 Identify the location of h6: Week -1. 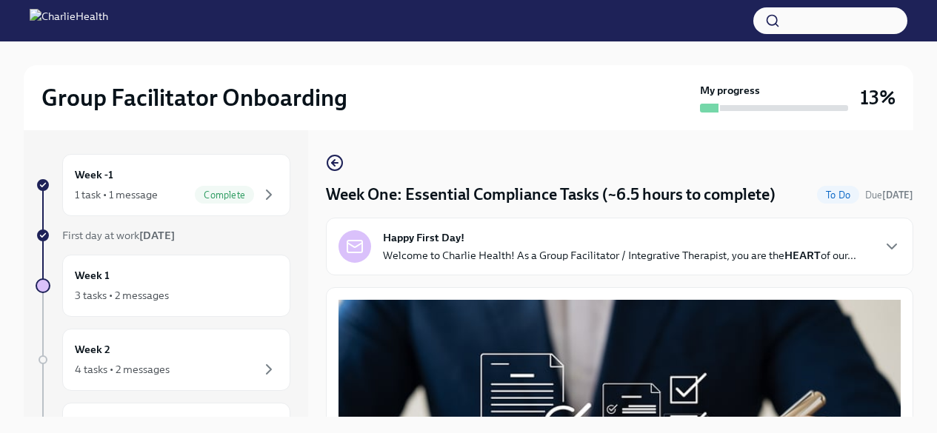
(94, 175).